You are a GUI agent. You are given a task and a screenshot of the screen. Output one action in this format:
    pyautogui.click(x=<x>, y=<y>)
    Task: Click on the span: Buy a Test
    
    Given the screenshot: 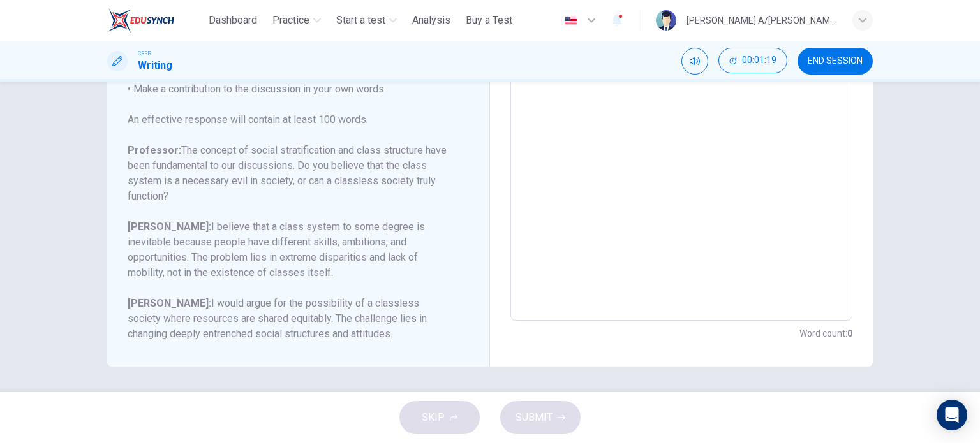 What is the action you would take?
    pyautogui.click(x=488, y=21)
    